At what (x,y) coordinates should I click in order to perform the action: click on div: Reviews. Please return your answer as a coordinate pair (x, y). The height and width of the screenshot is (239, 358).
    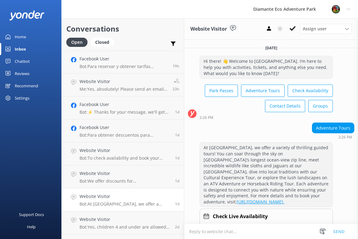
    Looking at the image, I should click on (22, 74).